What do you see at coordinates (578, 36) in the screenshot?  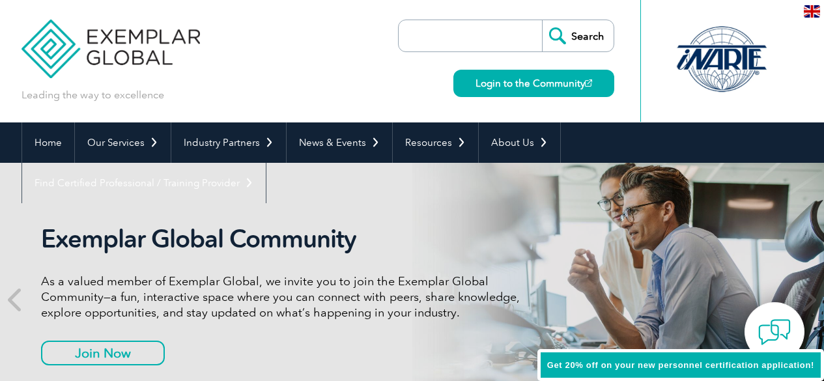 I see `input: Search` at bounding box center [578, 36].